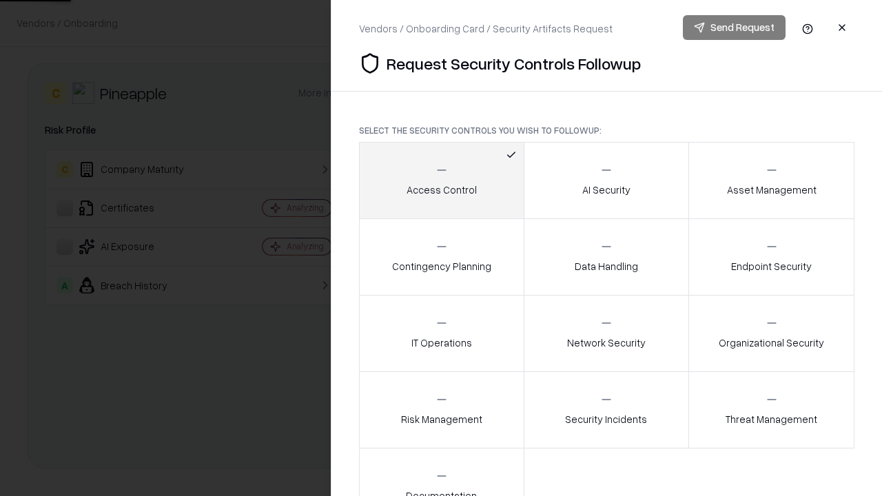 The image size is (882, 496). Describe the element at coordinates (771, 410) in the screenshot. I see `button: Threat Management` at that location.